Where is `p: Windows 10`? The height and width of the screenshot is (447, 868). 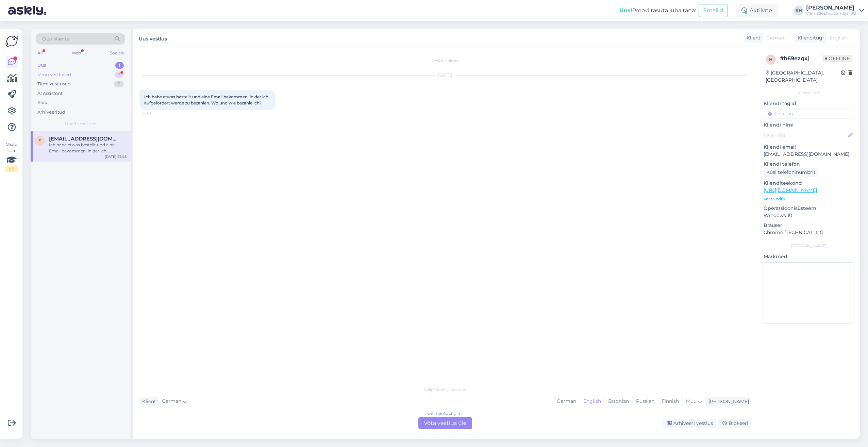 p: Windows 10 is located at coordinates (809, 215).